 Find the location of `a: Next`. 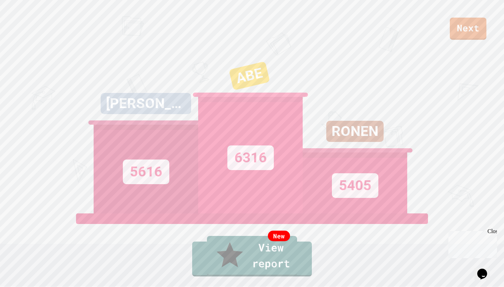

a: Next is located at coordinates (468, 28).